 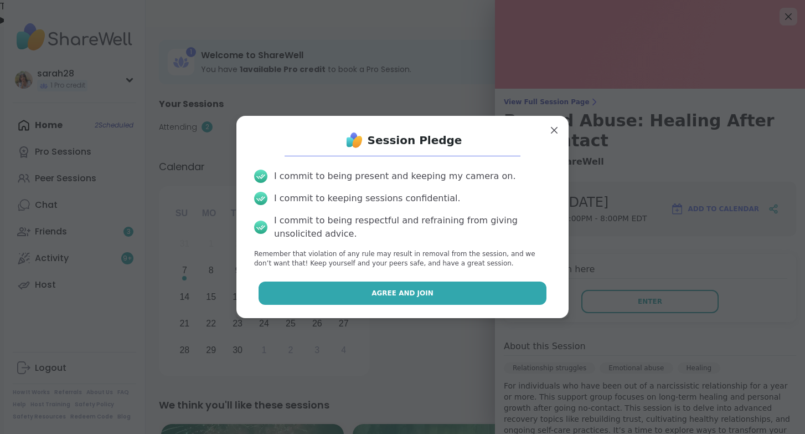 I want to click on button: Agree and Join, so click(x=403, y=293).